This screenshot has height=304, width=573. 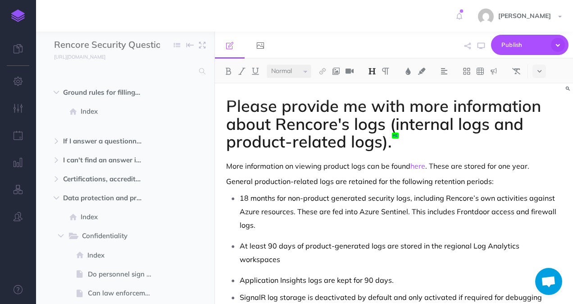 I want to click on input: Documentation Name, so click(x=107, y=45).